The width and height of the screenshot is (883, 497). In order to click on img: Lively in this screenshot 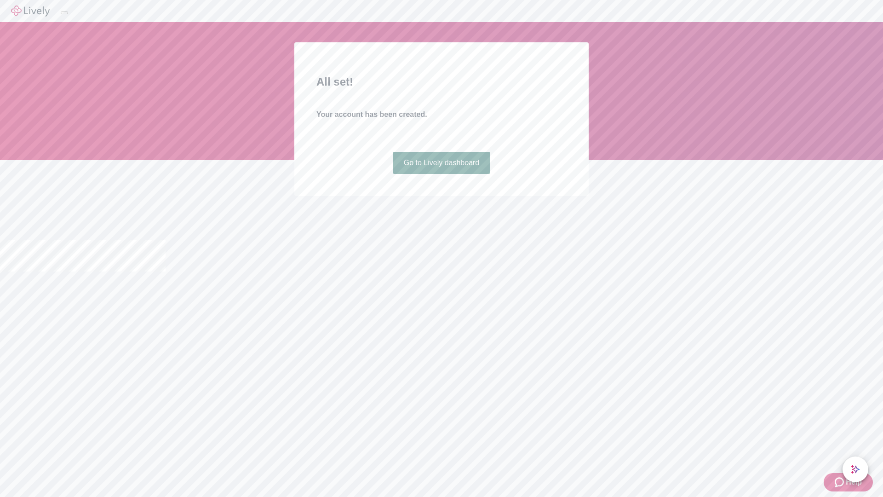, I will do `click(30, 11)`.